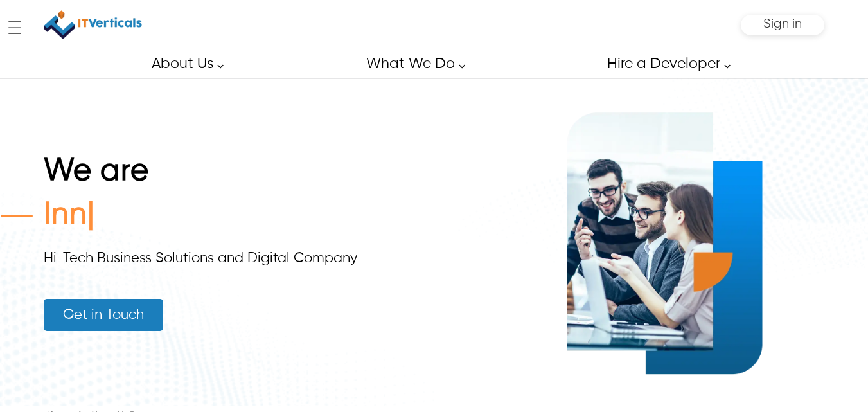 This screenshot has width=868, height=412. I want to click on a: About Us, so click(184, 64).